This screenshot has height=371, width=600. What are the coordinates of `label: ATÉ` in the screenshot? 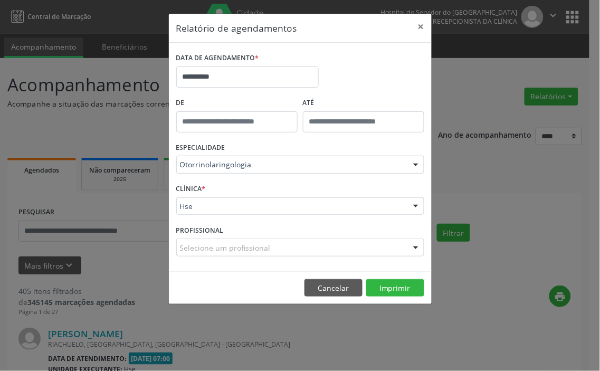 It's located at (364, 103).